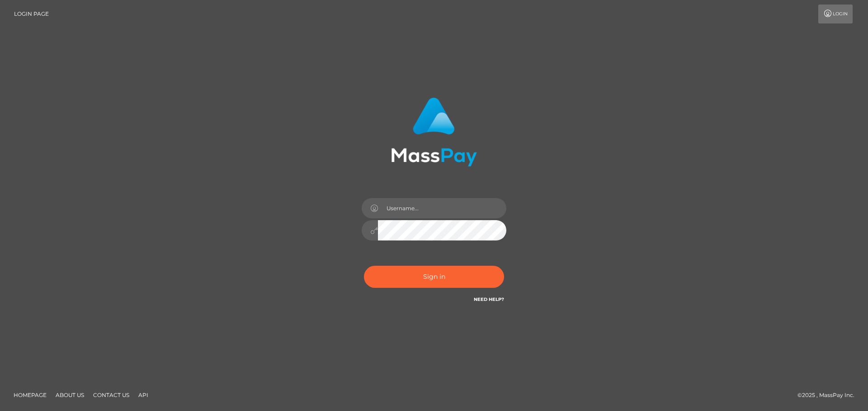 This screenshot has height=411, width=868. I want to click on a: About Us, so click(69, 395).